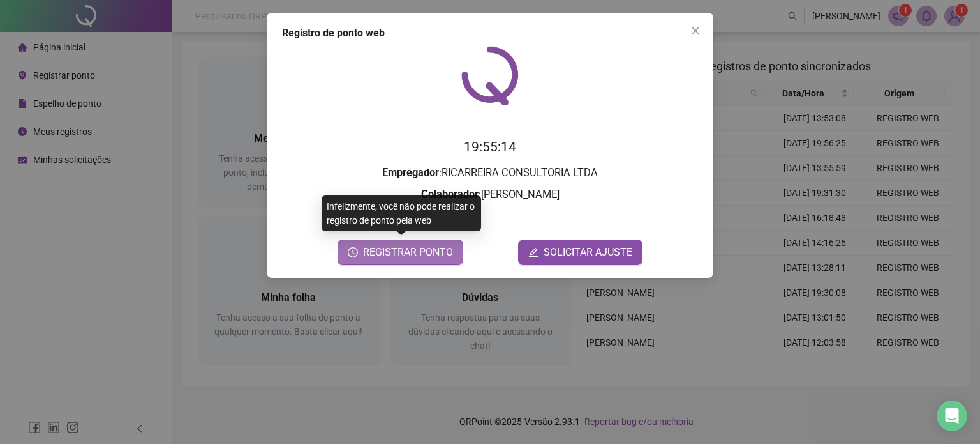 The image size is (980, 444). Describe the element at coordinates (490, 33) in the screenshot. I see `div: Registro de ponto web` at that location.